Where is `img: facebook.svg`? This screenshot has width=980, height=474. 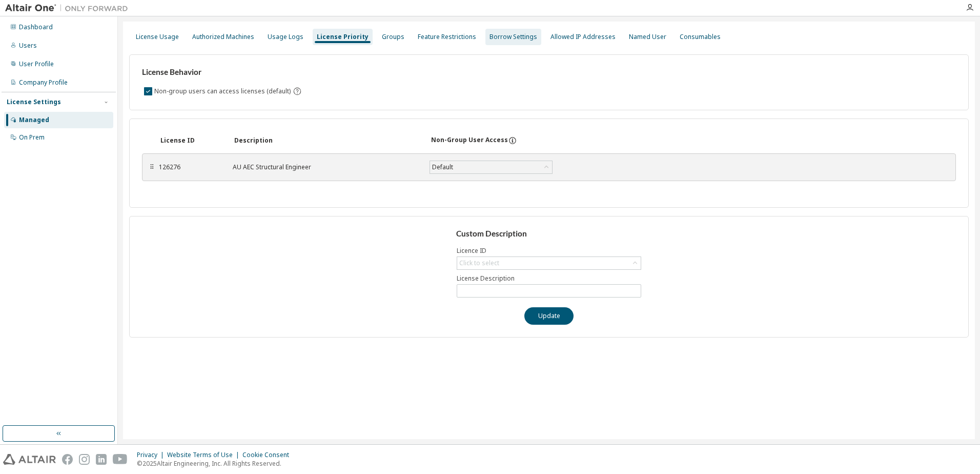
img: facebook.svg is located at coordinates (67, 459).